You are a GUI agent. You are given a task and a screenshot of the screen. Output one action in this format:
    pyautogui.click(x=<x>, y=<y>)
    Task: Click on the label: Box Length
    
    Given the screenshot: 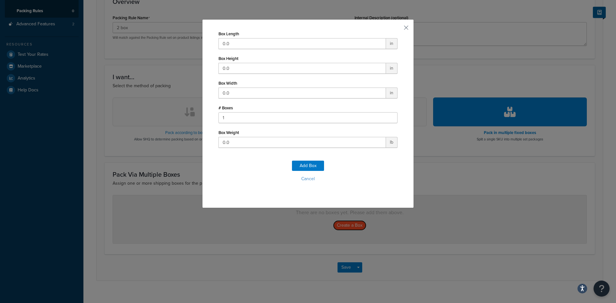 What is the action you would take?
    pyautogui.click(x=229, y=34)
    